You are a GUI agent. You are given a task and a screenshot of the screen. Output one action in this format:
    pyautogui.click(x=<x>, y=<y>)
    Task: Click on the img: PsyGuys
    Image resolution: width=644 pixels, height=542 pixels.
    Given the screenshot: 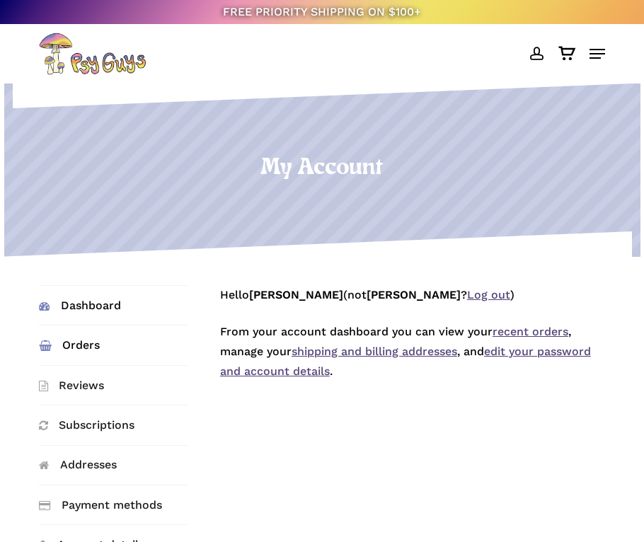 What is the action you would take?
    pyautogui.click(x=93, y=54)
    